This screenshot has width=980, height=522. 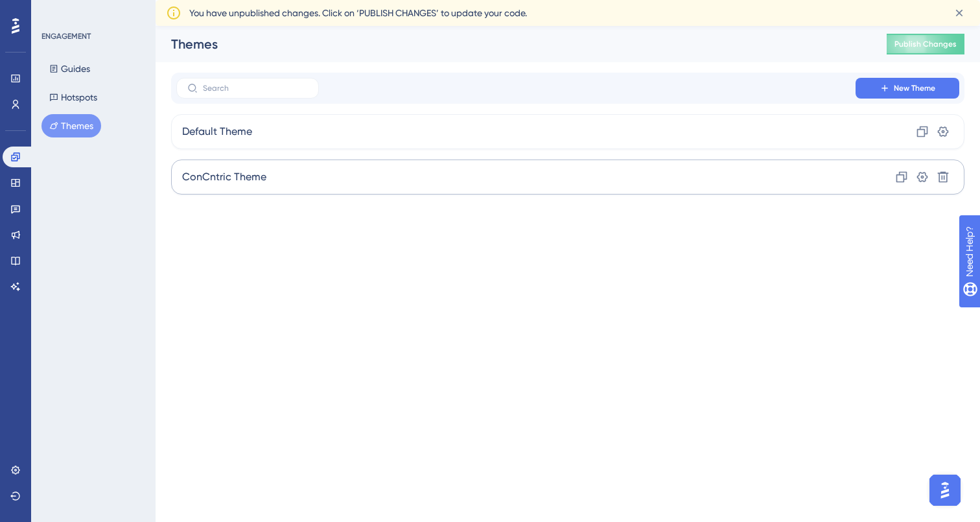 I want to click on div: Themes, so click(x=513, y=44).